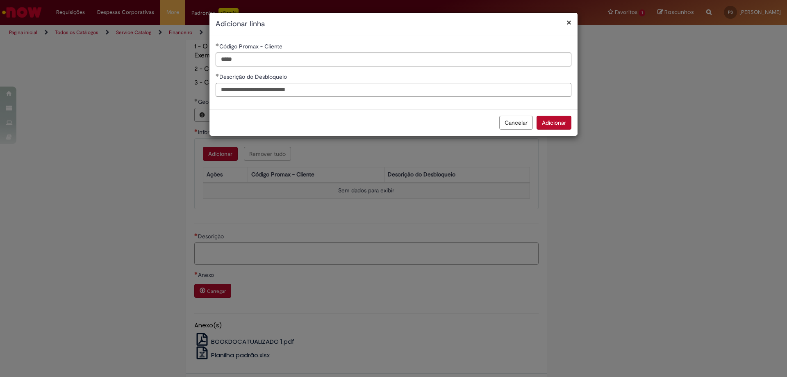 The height and width of the screenshot is (377, 787). Describe the element at coordinates (516, 123) in the screenshot. I see `button: Cancelar` at that location.